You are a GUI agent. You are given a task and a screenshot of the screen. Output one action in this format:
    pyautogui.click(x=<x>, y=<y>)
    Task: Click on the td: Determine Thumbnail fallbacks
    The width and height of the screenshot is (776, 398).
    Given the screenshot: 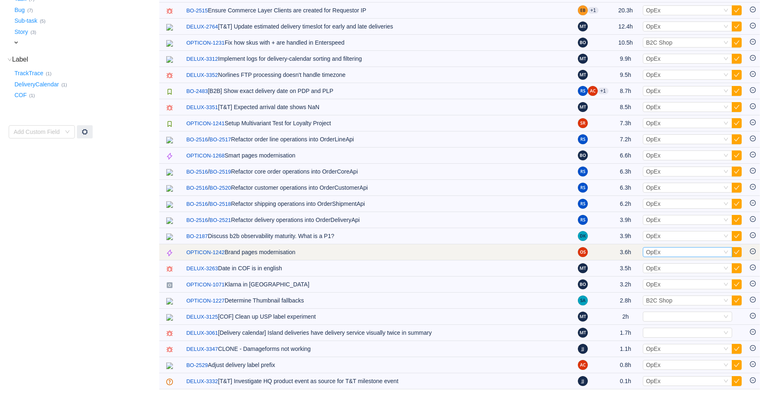 What is the action you would take?
    pyautogui.click(x=377, y=301)
    